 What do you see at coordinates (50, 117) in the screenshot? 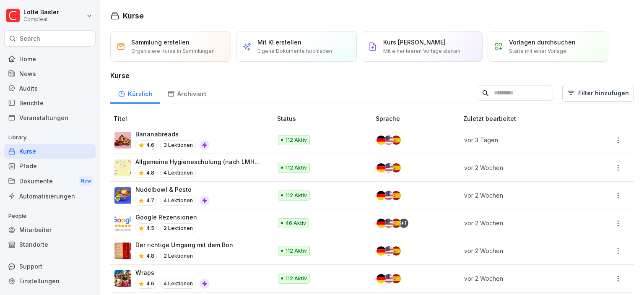
I see `div: Veranstaltungen` at bounding box center [50, 117].